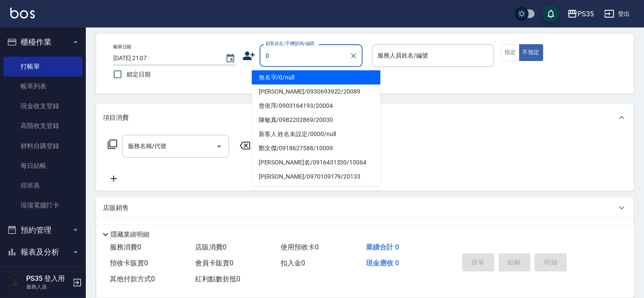 This screenshot has height=298, width=644. What do you see at coordinates (316, 120) in the screenshot?
I see `li: 陳敏真/0982202869/20030` at bounding box center [316, 120].